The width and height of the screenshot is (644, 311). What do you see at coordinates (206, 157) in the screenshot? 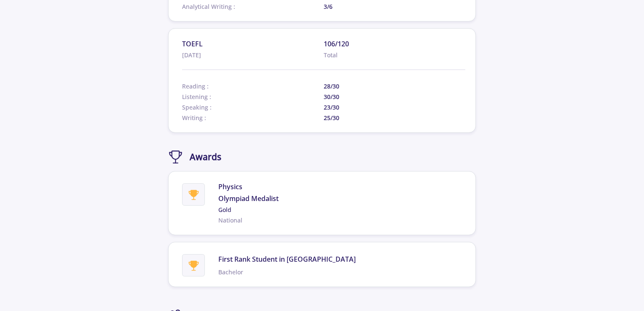
I see `h2: Awards` at bounding box center [206, 157].